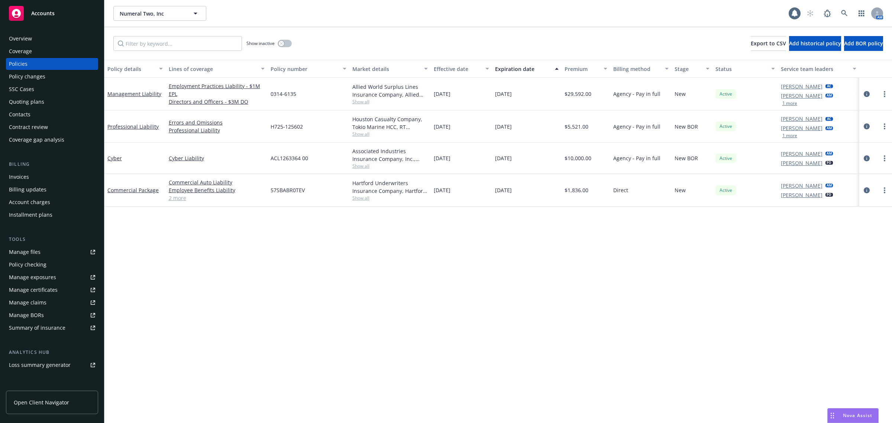 This screenshot has height=423, width=892. What do you see at coordinates (288, 190) in the screenshot?
I see `span: 57SBABR0TEV` at bounding box center [288, 190].